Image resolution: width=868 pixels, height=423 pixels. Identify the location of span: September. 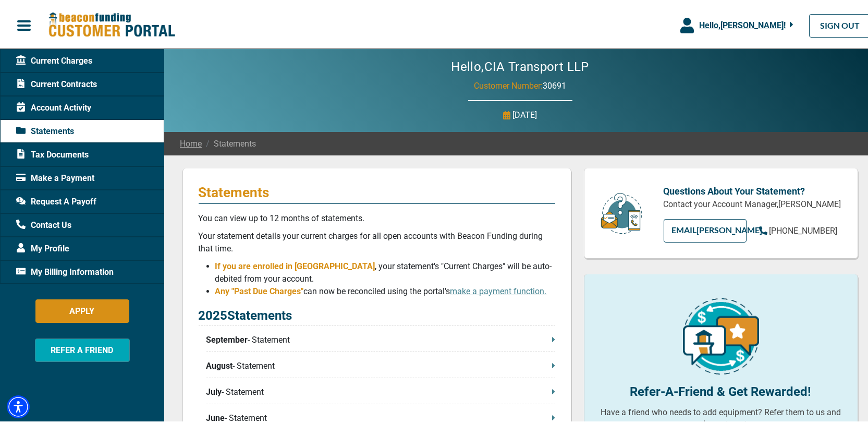
(227, 338).